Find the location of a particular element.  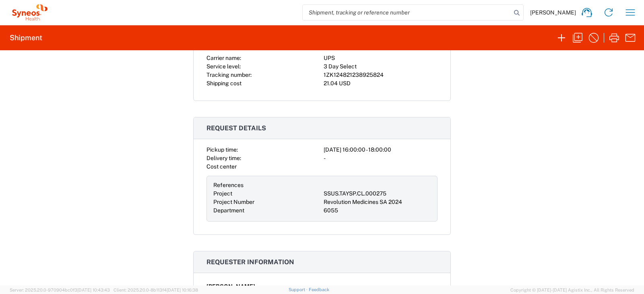

a: Support is located at coordinates (299, 289).